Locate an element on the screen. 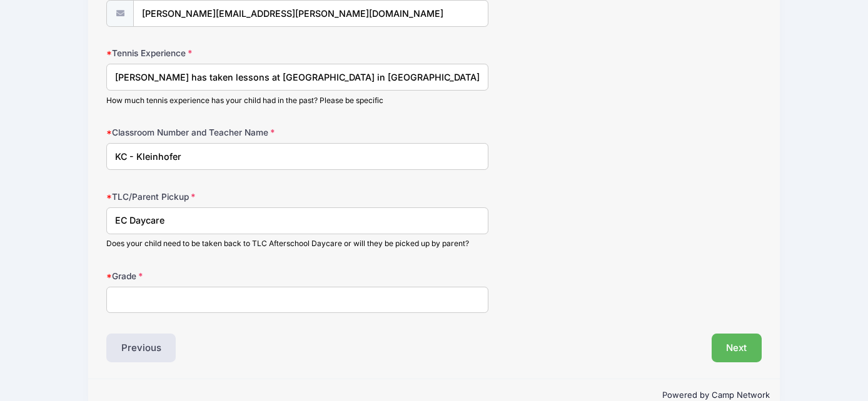 This screenshot has height=401, width=868. label: TLC/Parent Pickup is located at coordinates (215, 197).